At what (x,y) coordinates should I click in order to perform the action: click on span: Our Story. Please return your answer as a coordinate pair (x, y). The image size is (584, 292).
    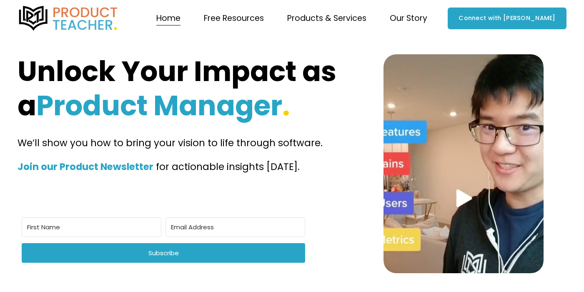
    Looking at the image, I should click on (409, 18).